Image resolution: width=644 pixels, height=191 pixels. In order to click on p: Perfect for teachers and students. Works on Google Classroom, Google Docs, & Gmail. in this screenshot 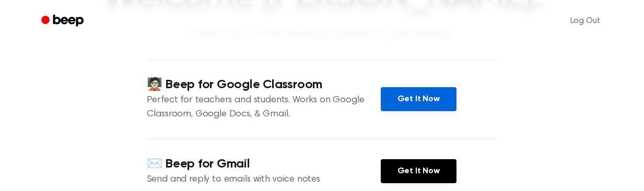, I will do `click(264, 108)`.